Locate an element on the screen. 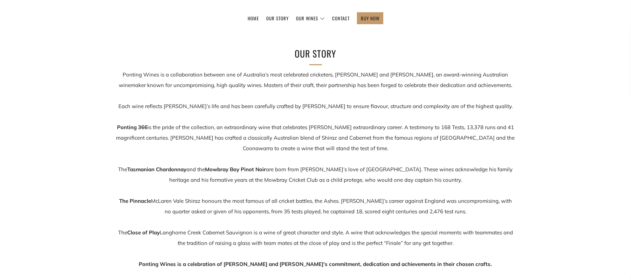  a: Our Story is located at coordinates (278, 18).